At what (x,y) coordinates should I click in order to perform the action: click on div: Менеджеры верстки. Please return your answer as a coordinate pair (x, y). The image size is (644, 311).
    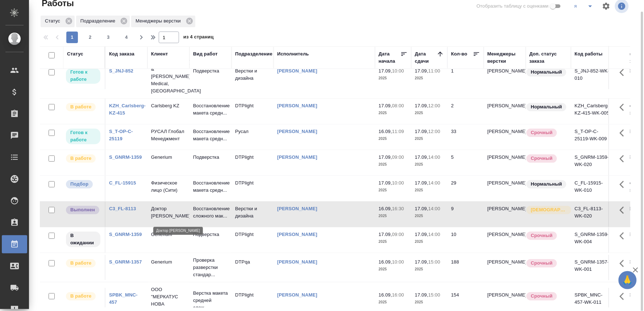
    Looking at the image, I should click on (163, 21).